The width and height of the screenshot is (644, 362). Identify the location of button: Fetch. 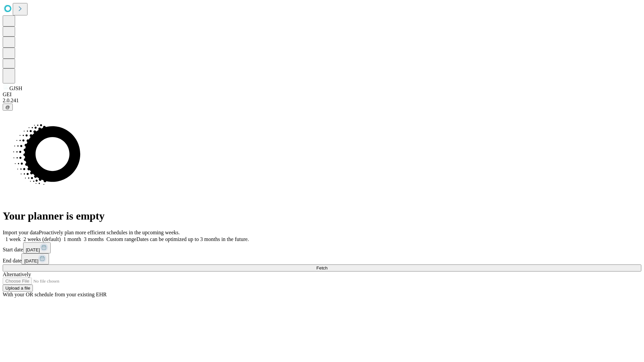
(322, 268).